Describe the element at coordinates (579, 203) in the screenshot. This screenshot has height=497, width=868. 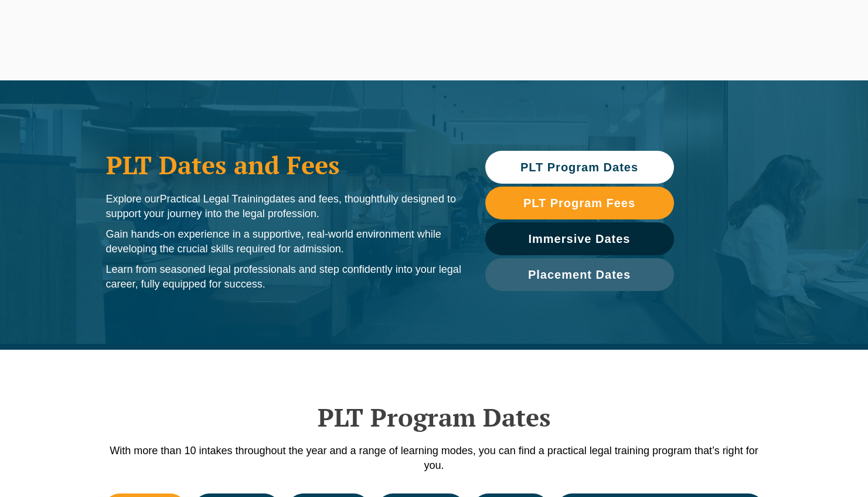
I see `span: PLT Program Fees` at that location.